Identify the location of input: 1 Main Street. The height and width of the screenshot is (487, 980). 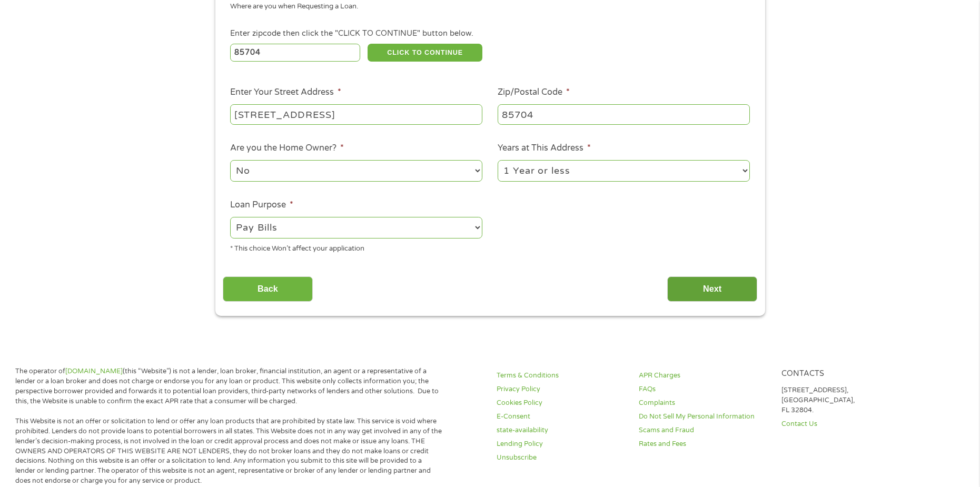
(356, 114).